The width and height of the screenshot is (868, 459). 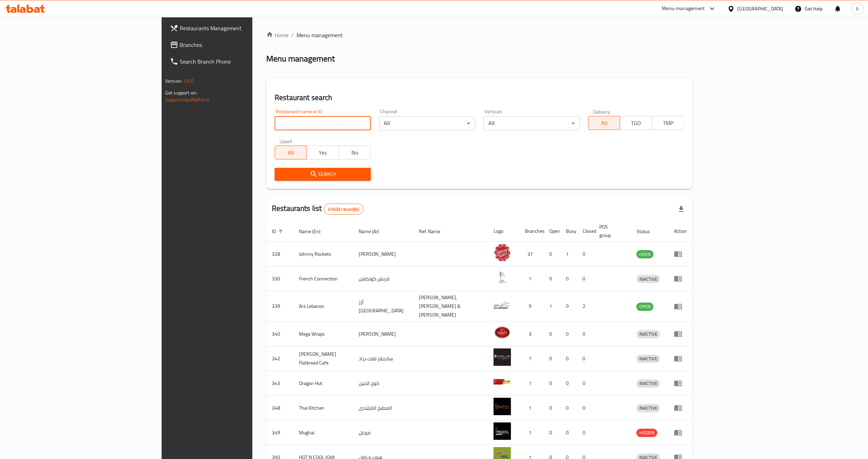 I want to click on span: 1.0.0, so click(x=188, y=81).